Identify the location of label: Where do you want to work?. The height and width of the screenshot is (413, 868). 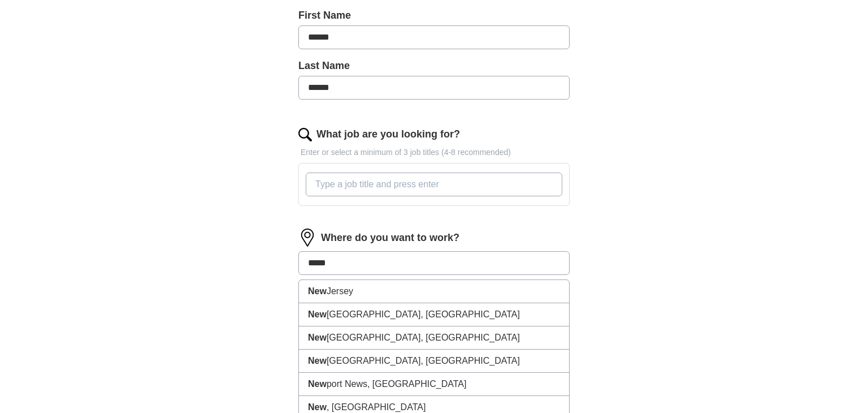
(390, 237).